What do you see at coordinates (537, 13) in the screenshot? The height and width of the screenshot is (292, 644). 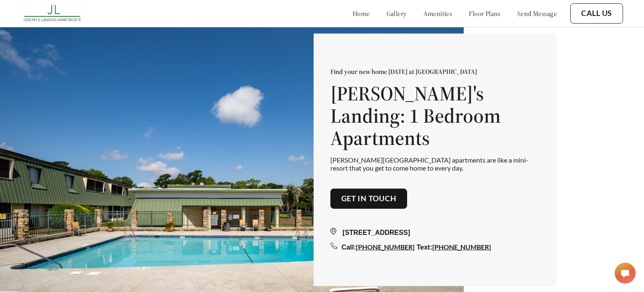 I see `a: send message` at bounding box center [537, 13].